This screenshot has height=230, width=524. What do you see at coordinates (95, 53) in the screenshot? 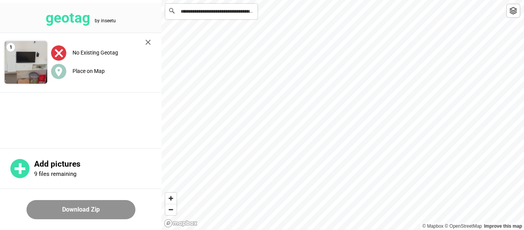
I see `label: No Existing Geotag` at bounding box center [95, 53].